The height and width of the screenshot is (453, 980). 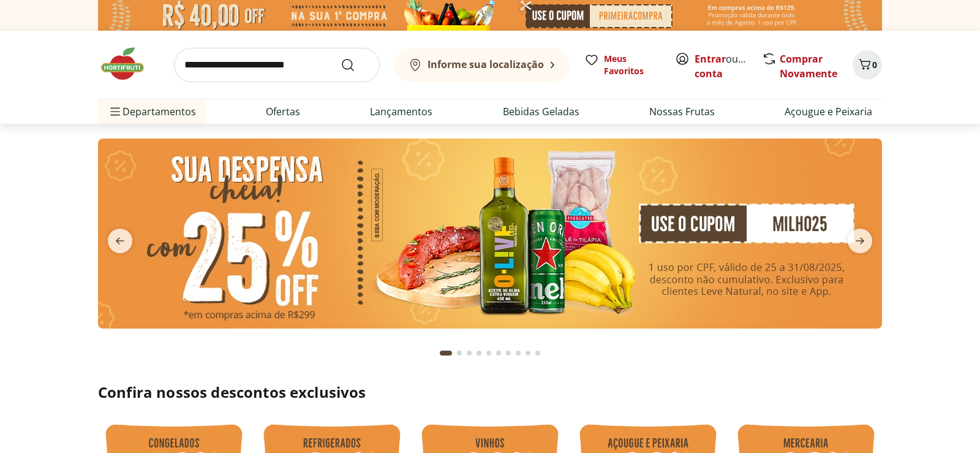 What do you see at coordinates (486, 65) in the screenshot?
I see `b: Informe sua localização` at bounding box center [486, 65].